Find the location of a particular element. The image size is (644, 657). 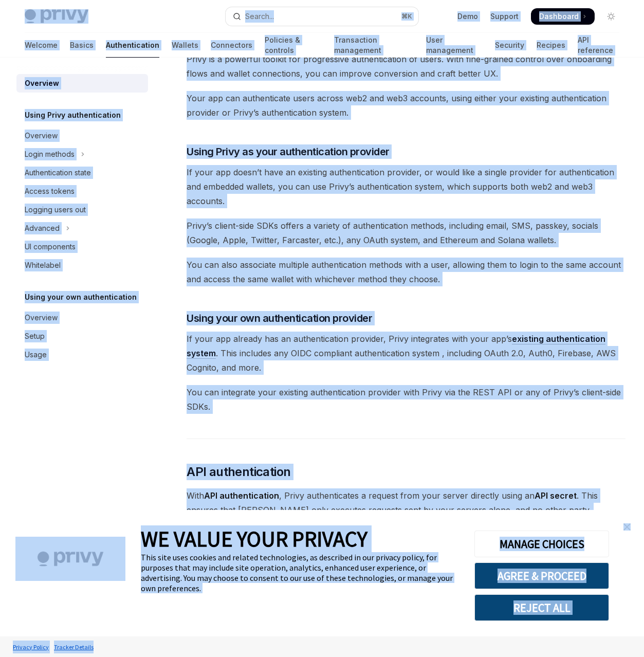

a: User management is located at coordinates (454, 45).